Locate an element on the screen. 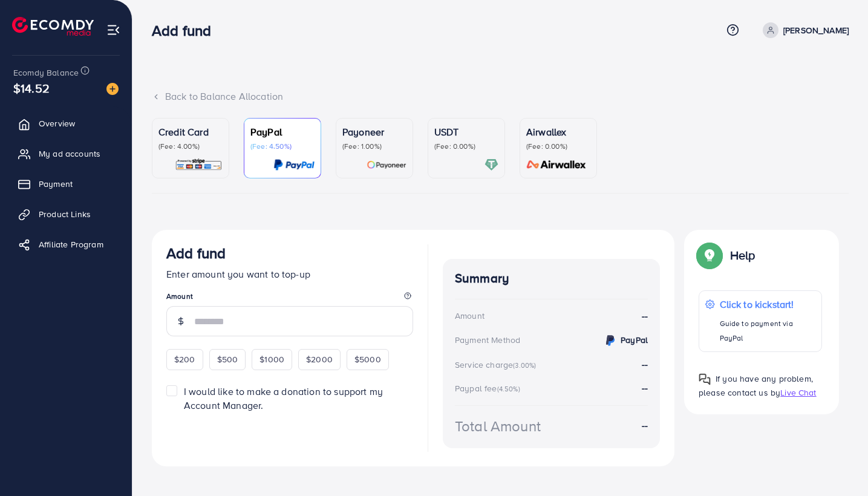 Image resolution: width=868 pixels, height=496 pixels. p: Credit Card is located at coordinates (191, 132).